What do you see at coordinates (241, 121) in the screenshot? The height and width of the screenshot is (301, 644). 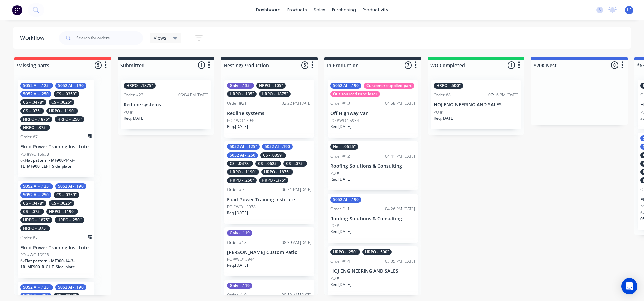 I see `p: PO #WO 15946` at bounding box center [241, 121].